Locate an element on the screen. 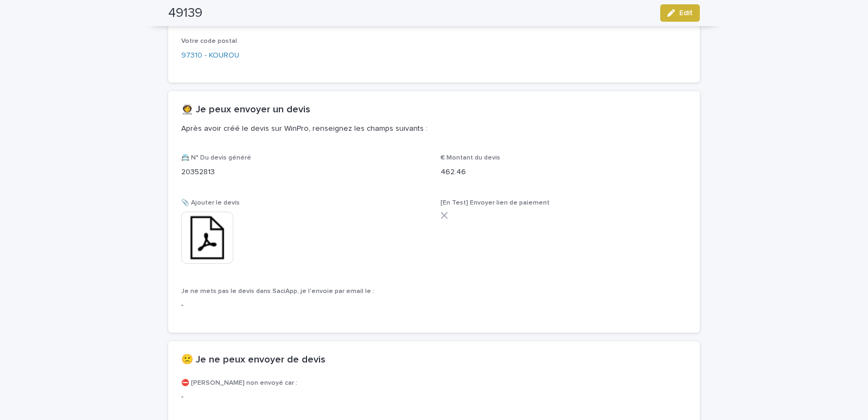  span: Edit is located at coordinates (686, 13).